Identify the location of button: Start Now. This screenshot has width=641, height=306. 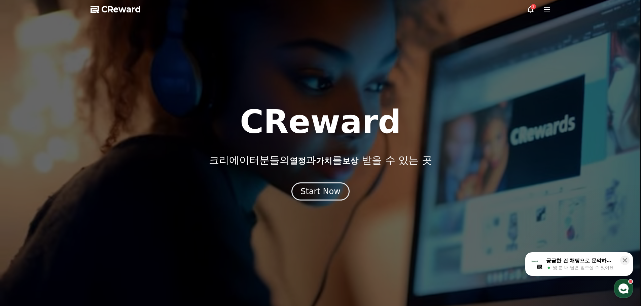
(320, 192).